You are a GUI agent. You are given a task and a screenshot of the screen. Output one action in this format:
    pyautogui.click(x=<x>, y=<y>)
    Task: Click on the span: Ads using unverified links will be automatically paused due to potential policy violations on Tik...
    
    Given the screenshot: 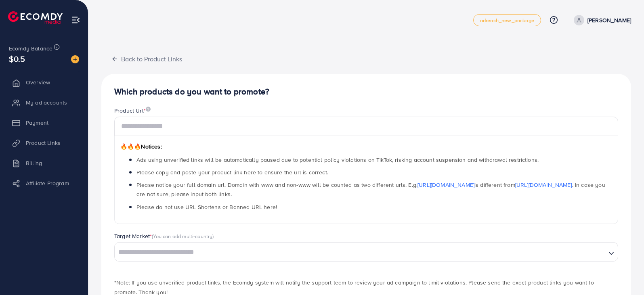 What is the action you would take?
    pyautogui.click(x=337, y=160)
    